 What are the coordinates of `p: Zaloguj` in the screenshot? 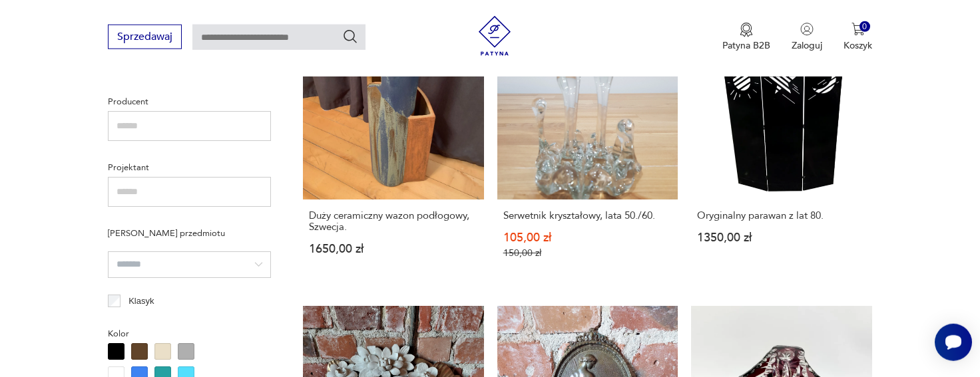 It's located at (807, 46).